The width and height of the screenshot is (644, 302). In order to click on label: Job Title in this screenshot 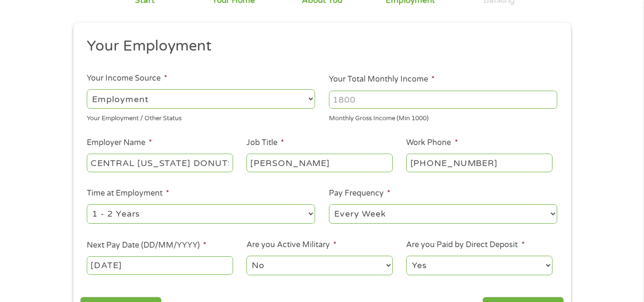, I will do `click(265, 143)`.